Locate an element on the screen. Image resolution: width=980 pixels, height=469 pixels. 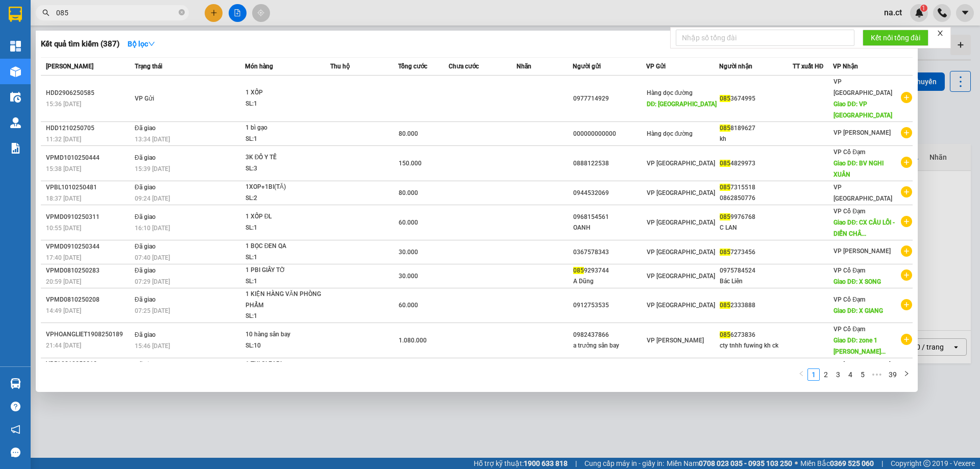
li: 2 is located at coordinates (827, 375).